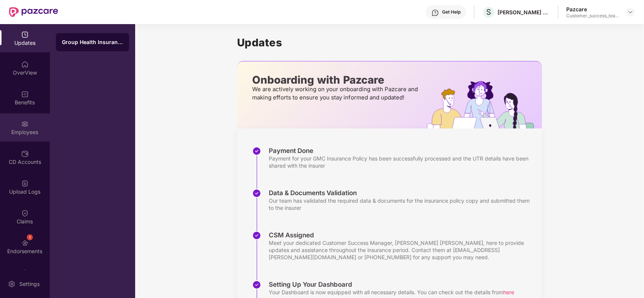 Image resolution: width=644 pixels, height=298 pixels. What do you see at coordinates (401, 151) in the screenshot?
I see `div: Payment Done` at bounding box center [401, 151].